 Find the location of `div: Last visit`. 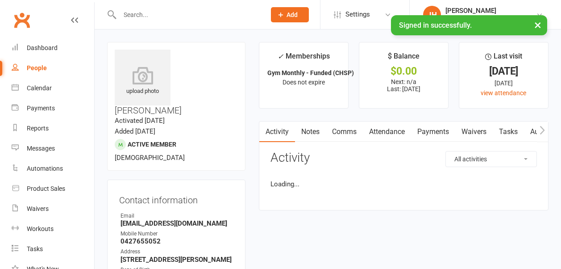

div: Last visit is located at coordinates (503, 58).